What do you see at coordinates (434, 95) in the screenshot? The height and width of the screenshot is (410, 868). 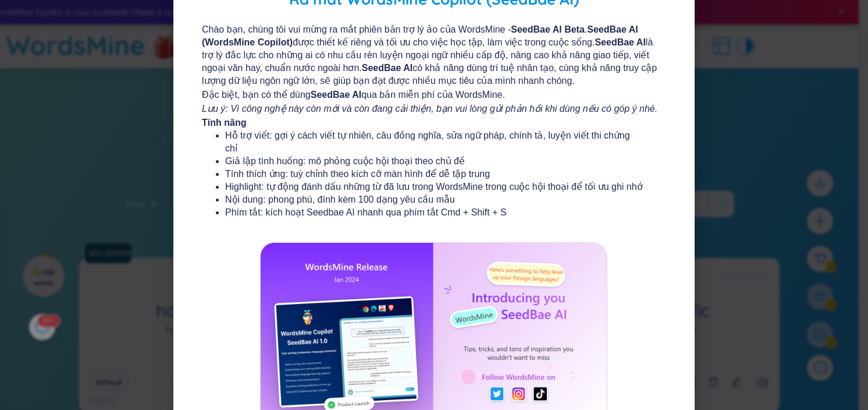 I see `span: Đặc biệt, bạn có thể dùng qua bản miễn phí của WordsMine.` at bounding box center [434, 95].